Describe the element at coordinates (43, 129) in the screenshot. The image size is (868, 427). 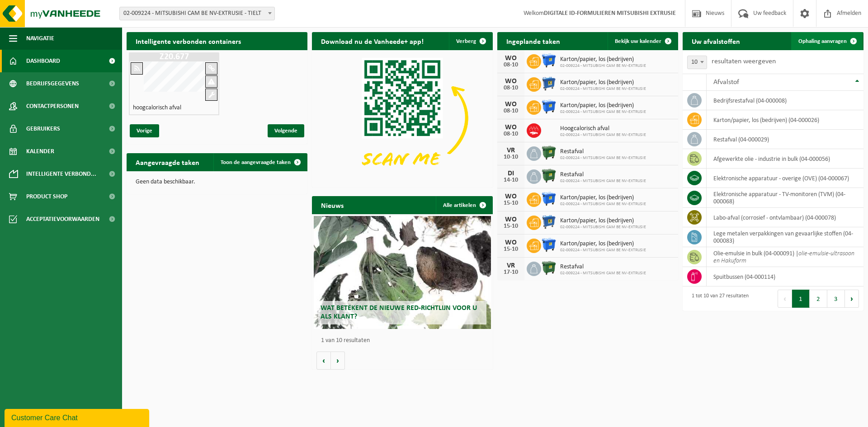
I see `span: Gebruikers` at that location.